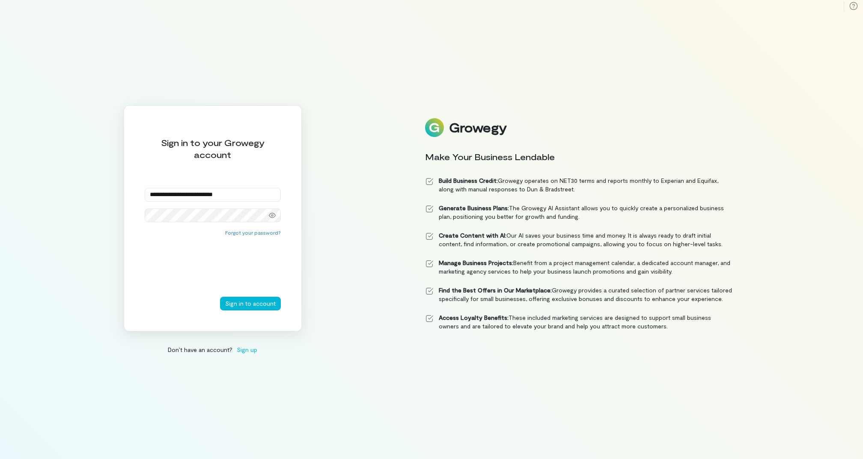 This screenshot has height=459, width=863. What do you see at coordinates (579, 322) in the screenshot?
I see `li: These included marketing services are designed to support small business owners and are tailored ...` at bounding box center [579, 322].